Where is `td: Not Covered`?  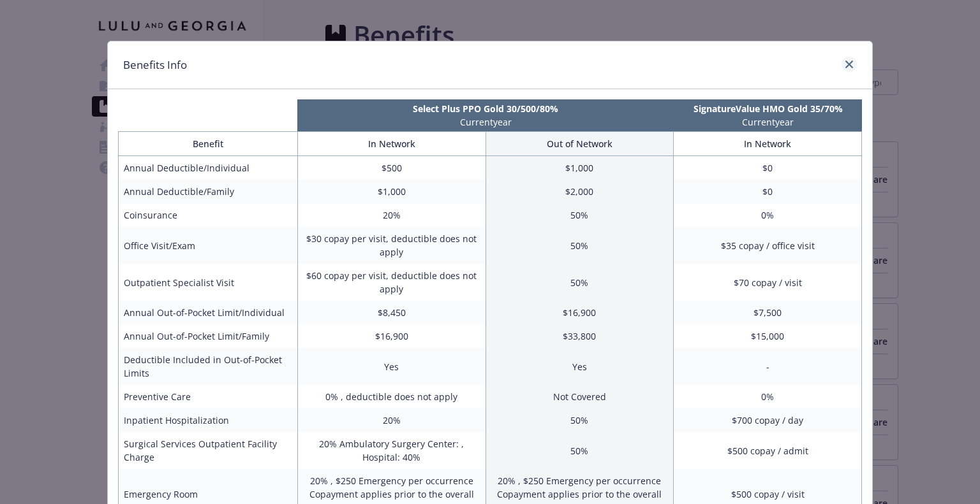
td: Not Covered is located at coordinates (580, 397).